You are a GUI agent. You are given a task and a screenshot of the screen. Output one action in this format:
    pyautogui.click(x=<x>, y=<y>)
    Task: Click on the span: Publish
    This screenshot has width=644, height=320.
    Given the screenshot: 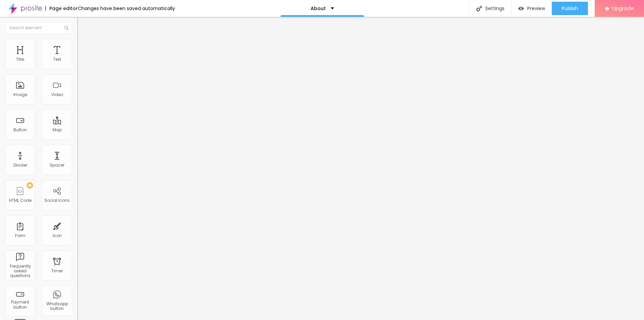 What is the action you would take?
    pyautogui.click(x=570, y=8)
    